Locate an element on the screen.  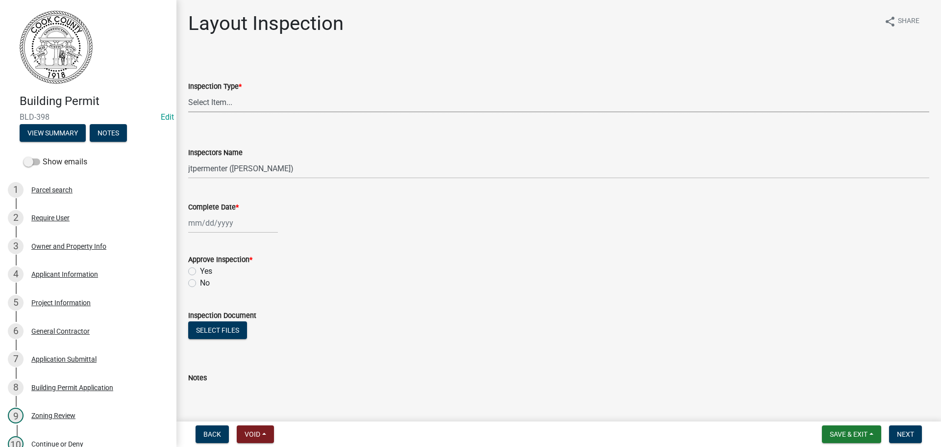
button: Notes is located at coordinates (108, 133).